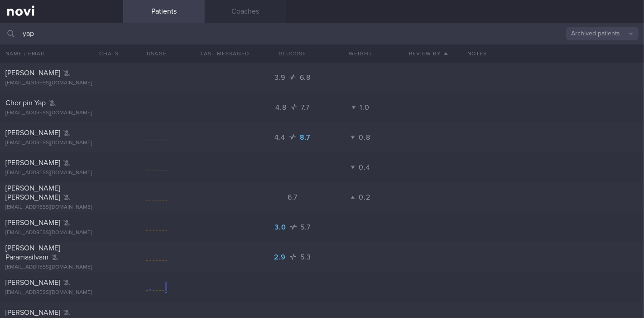 The height and width of the screenshot is (318, 644). What do you see at coordinates (305, 77) in the screenshot?
I see `span: 6.8` at bounding box center [305, 77].